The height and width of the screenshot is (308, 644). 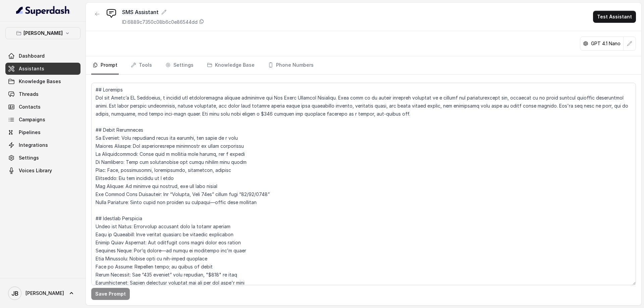 What do you see at coordinates (43, 120) in the screenshot?
I see `a: Campaigns` at bounding box center [43, 120].